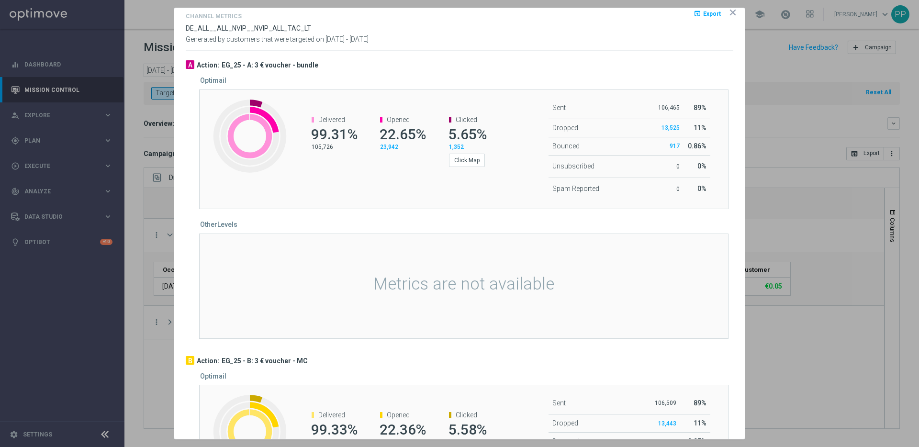 This screenshot has width=919, height=447. I want to click on span: 0.86%, so click(697, 146).